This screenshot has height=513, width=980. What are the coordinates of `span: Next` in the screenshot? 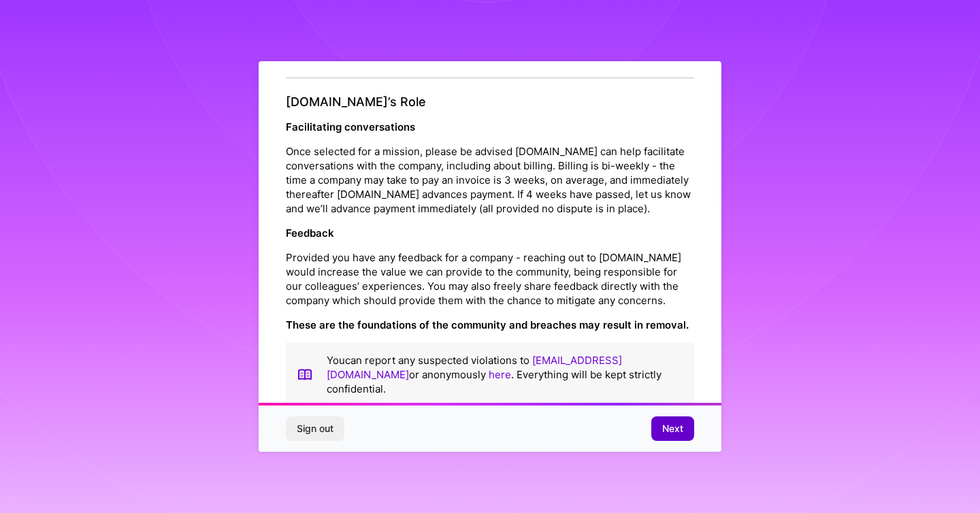 It's located at (672, 428).